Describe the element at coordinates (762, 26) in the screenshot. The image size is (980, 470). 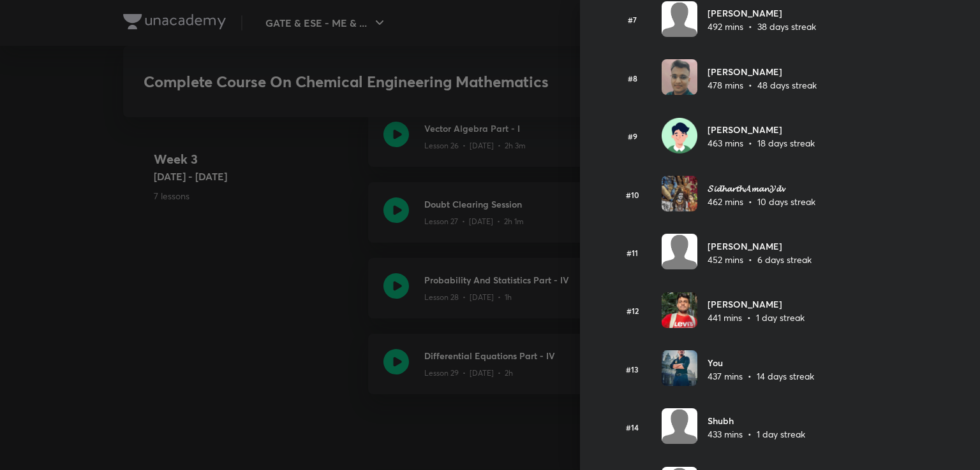
I see `p: 492 mins • 38 days streak` at that location.